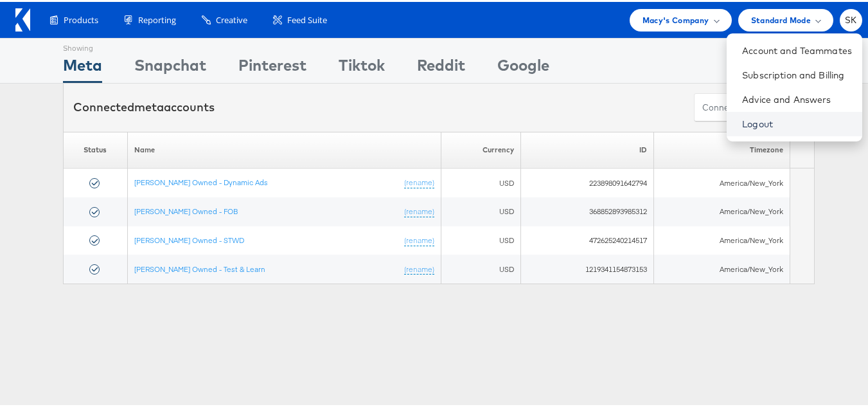 Image resolution: width=868 pixels, height=407 pixels. Describe the element at coordinates (587, 266) in the screenshot. I see `td: 1219341154873153` at that location.